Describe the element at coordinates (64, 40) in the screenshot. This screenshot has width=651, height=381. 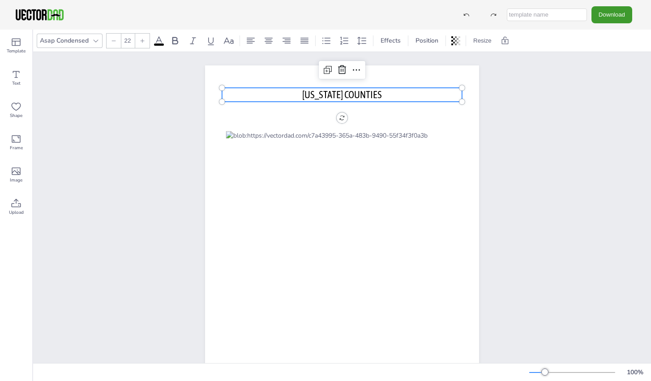
I see `div: Asap Condensed` at that location.